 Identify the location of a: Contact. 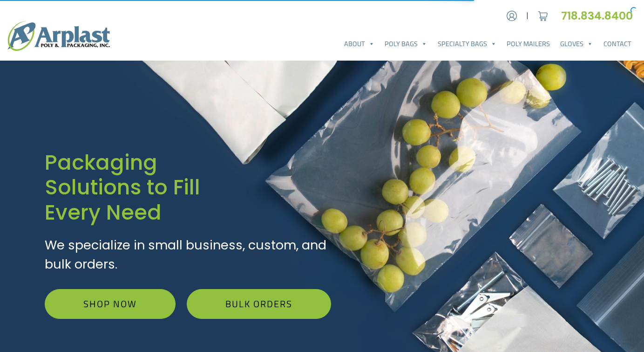
(618, 44).